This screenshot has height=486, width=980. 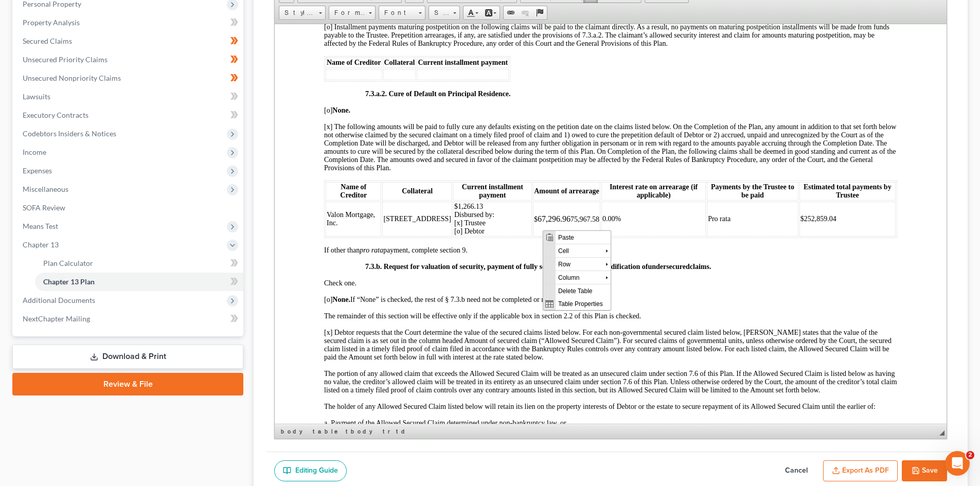 What do you see at coordinates (208, 292) in the screenshot?
I see `span: The remainder of this section will be effective only if the applicable box in section 2.2 of this...` at bounding box center [208, 292].